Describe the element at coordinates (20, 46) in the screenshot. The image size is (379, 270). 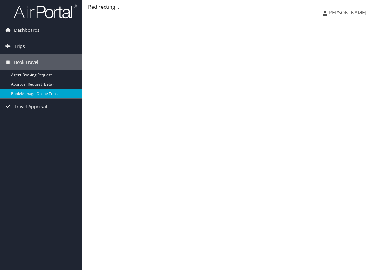
I see `span: Trips` at that location.